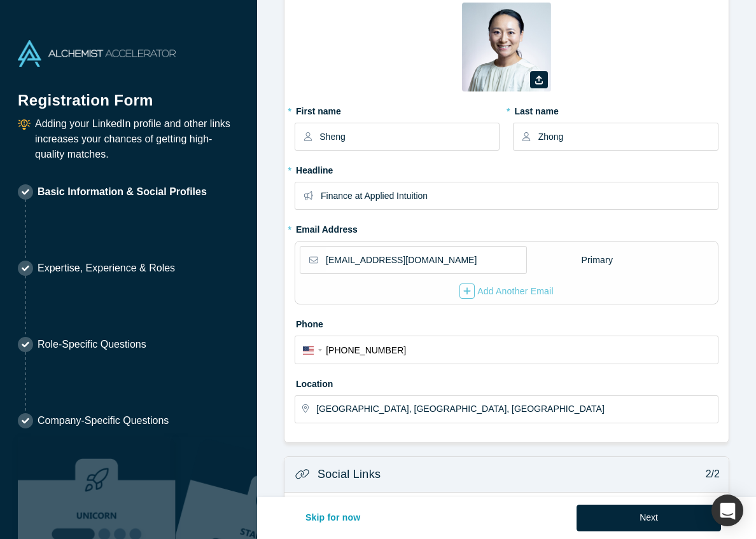 The width and height of the screenshot is (756, 539). Describe the element at coordinates (326, 228) in the screenshot. I see `label: Email Address` at that location.